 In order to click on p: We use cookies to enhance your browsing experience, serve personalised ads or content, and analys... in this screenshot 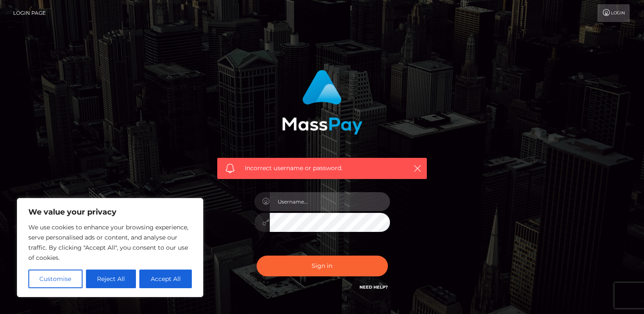, I will do `click(110, 243)`.